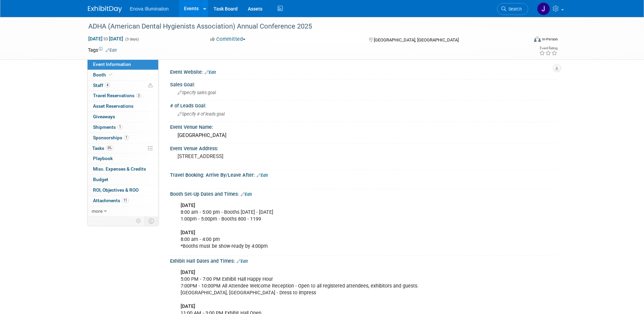 This screenshot has width=644, height=314. I want to click on div: Event Website:, so click(364, 71).